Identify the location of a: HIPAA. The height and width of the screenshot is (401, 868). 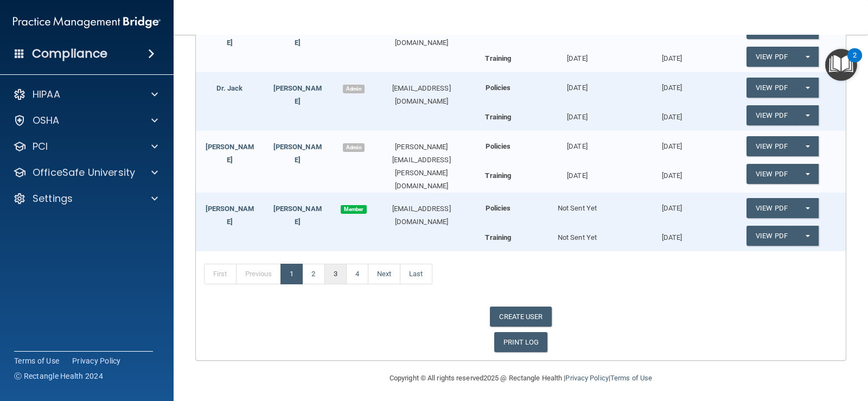
(85, 94).